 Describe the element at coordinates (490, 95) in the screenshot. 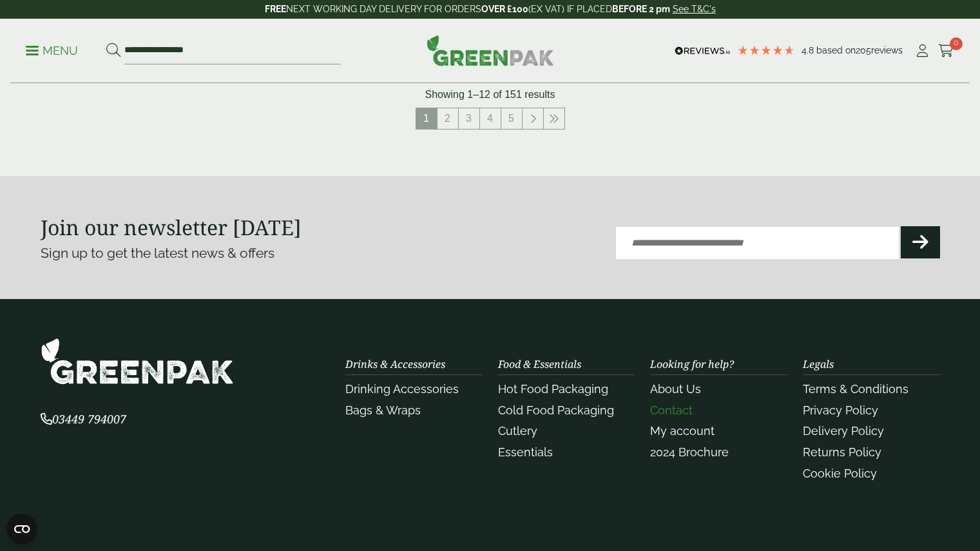

I see `p: Showing 1–12 of 151 results` at that location.